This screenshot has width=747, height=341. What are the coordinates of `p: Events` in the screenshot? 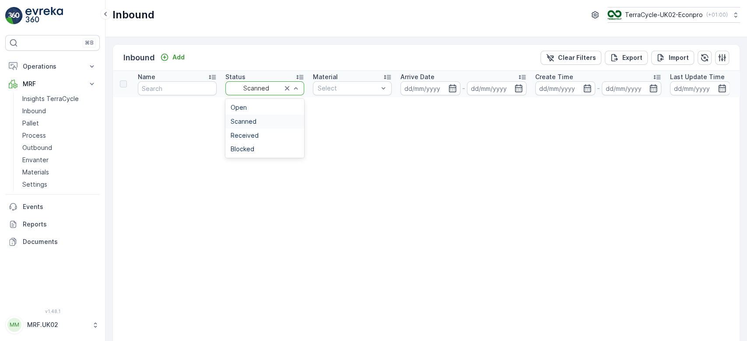 It's located at (60, 207).